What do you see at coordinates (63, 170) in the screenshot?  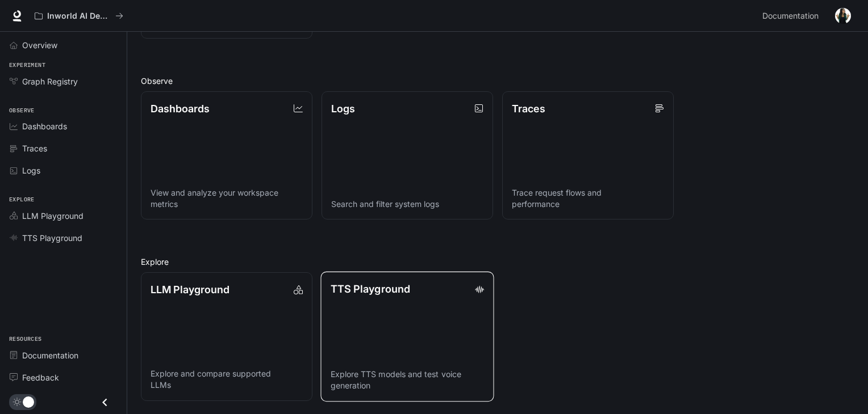 I see `a: Logs` at bounding box center [63, 170].